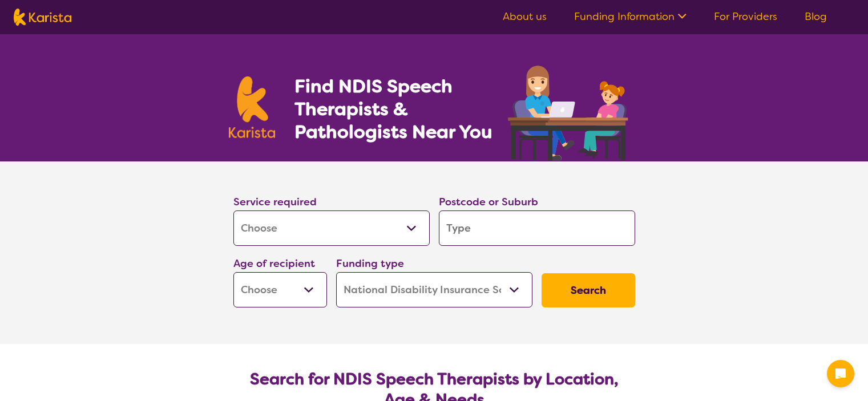  What do you see at coordinates (630, 17) in the screenshot?
I see `a: Funding Information` at bounding box center [630, 17].